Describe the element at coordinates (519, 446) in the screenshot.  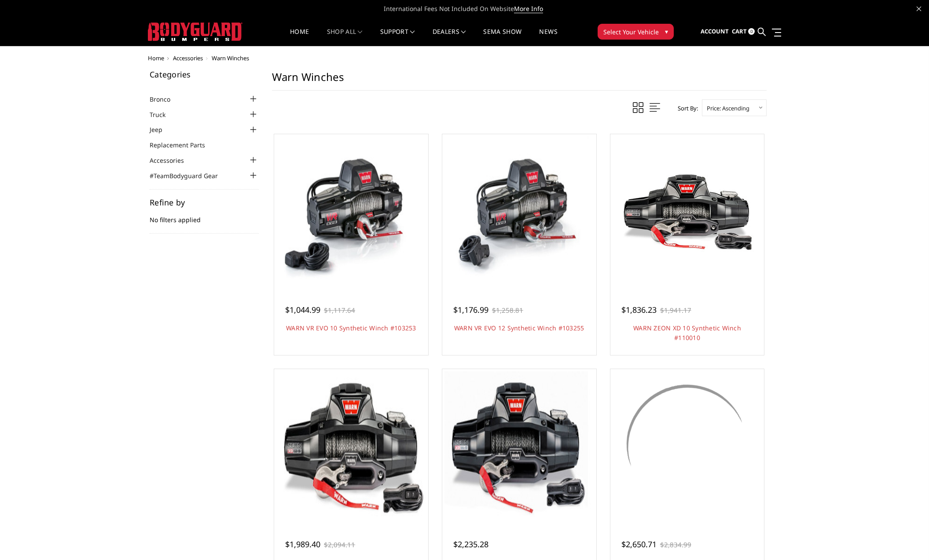
I see `a: WARN ZEON XD 14 Synthetic Winch #110014 WARN ZEON XD 14 Synthetic Winch #110014` at that location.